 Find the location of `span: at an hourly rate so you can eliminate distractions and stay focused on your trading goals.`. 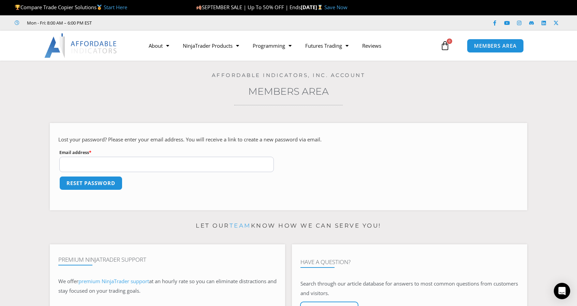

span: at an hourly rate so you can eliminate distractions and stay focused on your trading goals. is located at coordinates (167, 286).